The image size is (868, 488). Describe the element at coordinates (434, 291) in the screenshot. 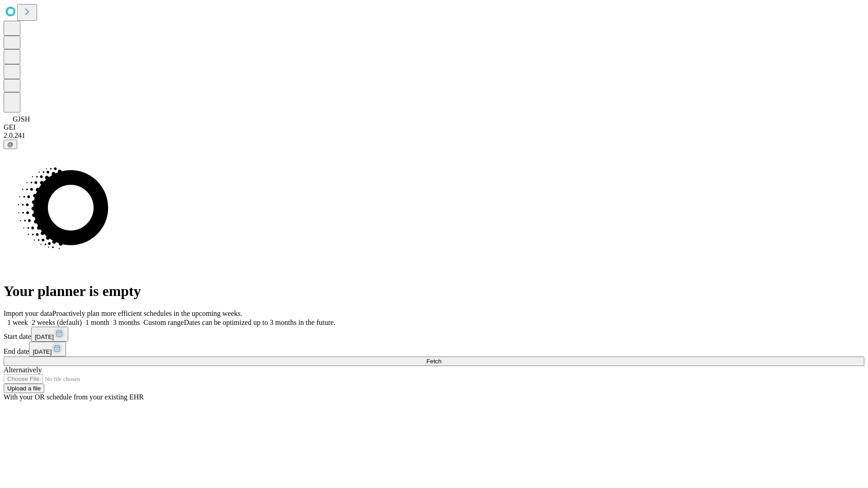

I see `h1: Your planner is empty` at that location.